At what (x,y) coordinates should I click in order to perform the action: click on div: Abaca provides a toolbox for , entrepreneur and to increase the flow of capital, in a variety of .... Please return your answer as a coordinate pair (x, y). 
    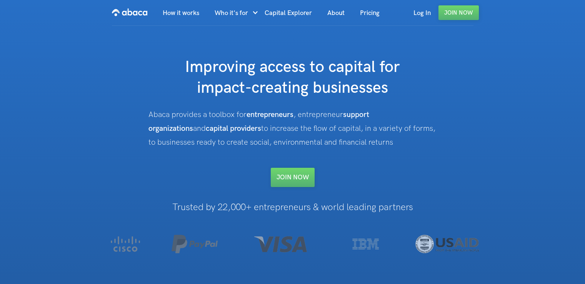
    Looking at the image, I should click on (293, 128).